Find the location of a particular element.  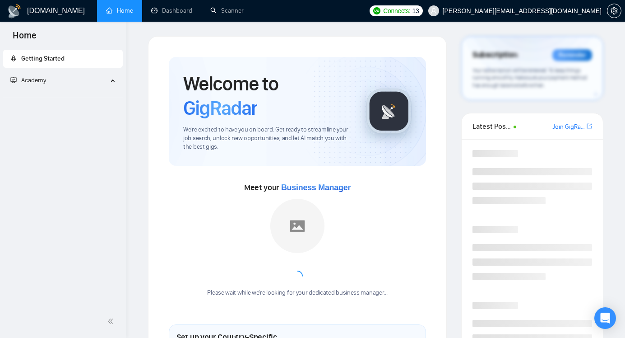

img: logo is located at coordinates (14, 11).